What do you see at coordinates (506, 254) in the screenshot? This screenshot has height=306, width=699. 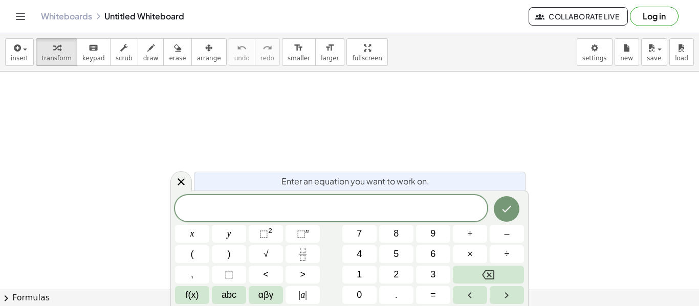 I see `button: Divide` at bounding box center [506, 254].